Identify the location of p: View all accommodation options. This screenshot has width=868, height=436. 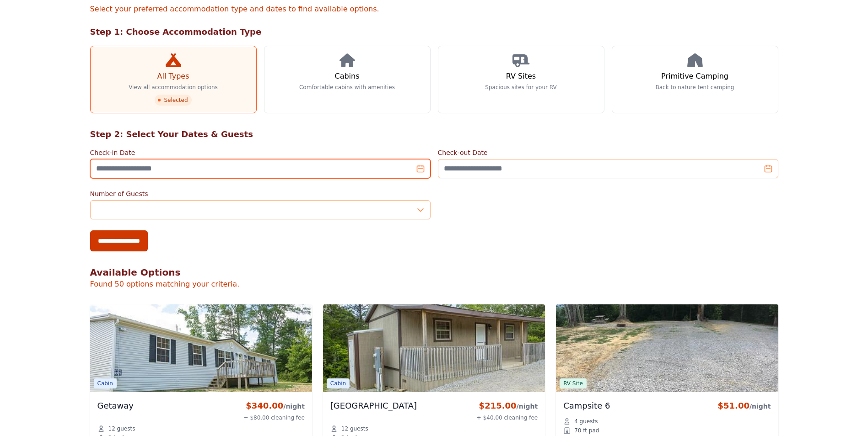
(173, 87).